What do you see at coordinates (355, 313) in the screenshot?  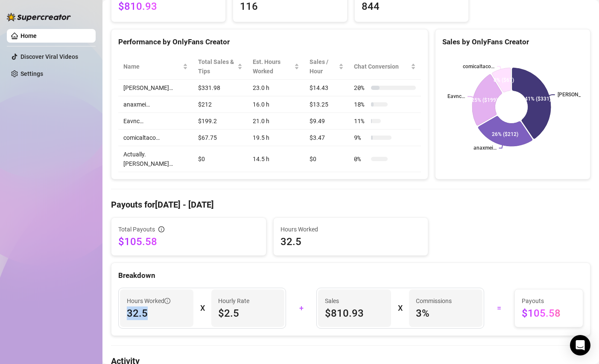 I see `span: $810.93` at bounding box center [355, 313].